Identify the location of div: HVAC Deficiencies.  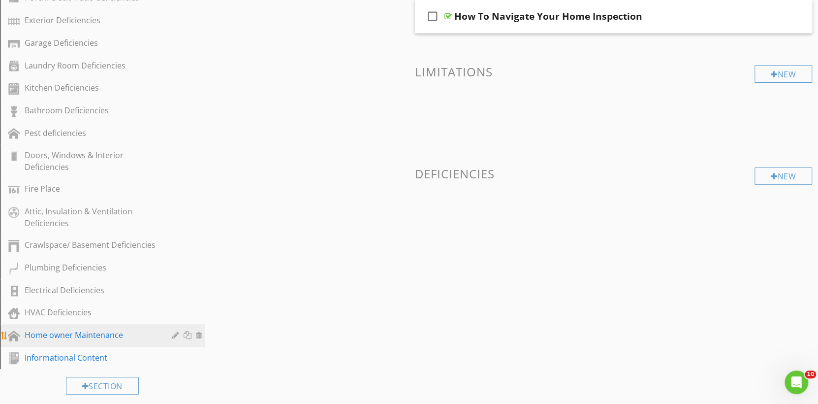
(91, 312).